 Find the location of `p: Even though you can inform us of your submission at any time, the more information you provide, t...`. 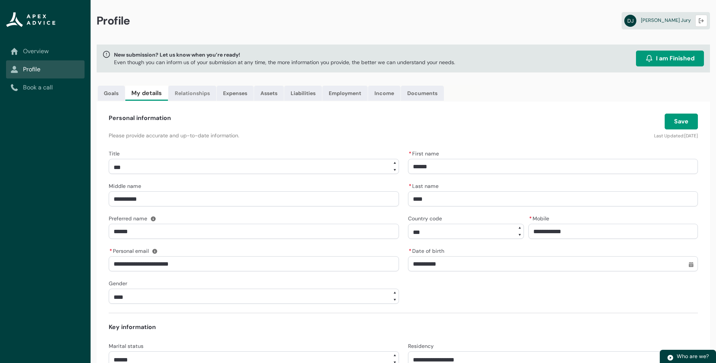

p: Even though you can inform us of your submission at any time, the more information you provide, t... is located at coordinates (285, 62).